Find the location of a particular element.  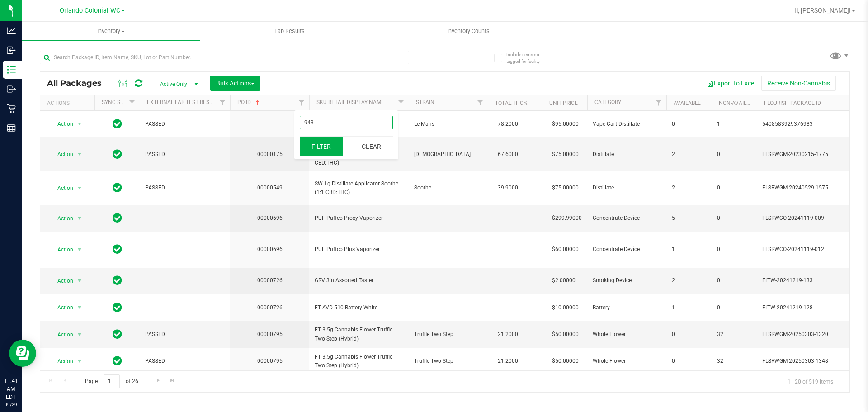

span: FLSRWCO-20241119-012 is located at coordinates (807, 249).